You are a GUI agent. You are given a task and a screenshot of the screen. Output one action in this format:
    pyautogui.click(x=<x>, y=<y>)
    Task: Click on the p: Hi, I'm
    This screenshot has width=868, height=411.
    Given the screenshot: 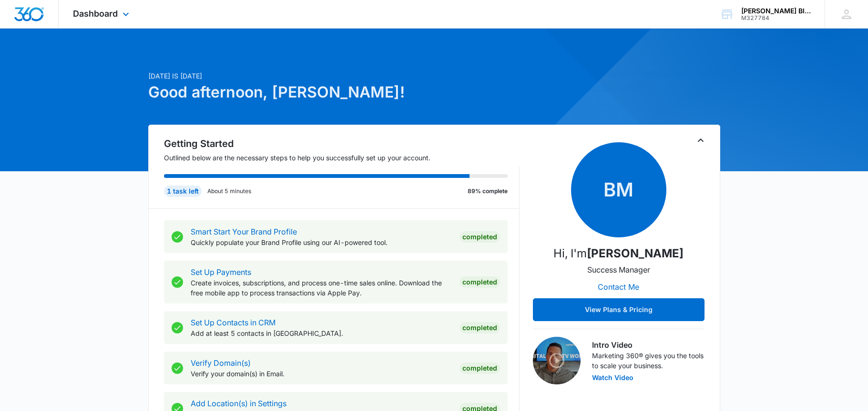 What is the action you would take?
    pyautogui.click(x=618, y=253)
    